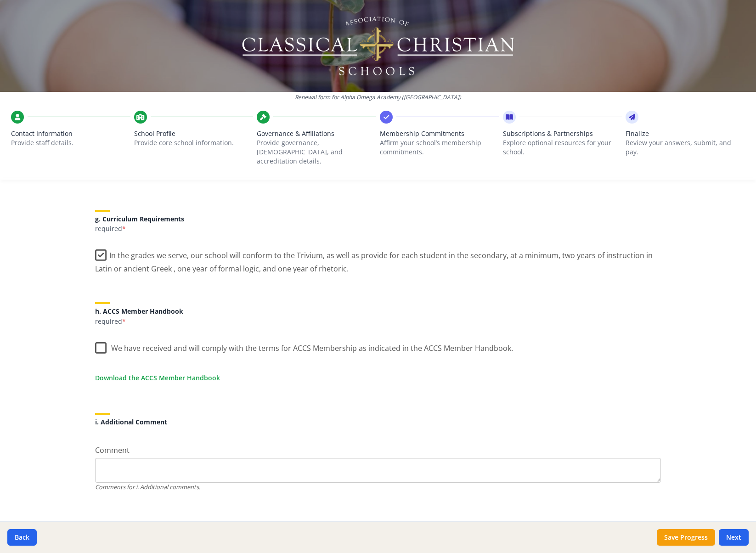 This screenshot has width=756, height=553. Describe the element at coordinates (71, 143) in the screenshot. I see `p: Provide staff details.` at that location.